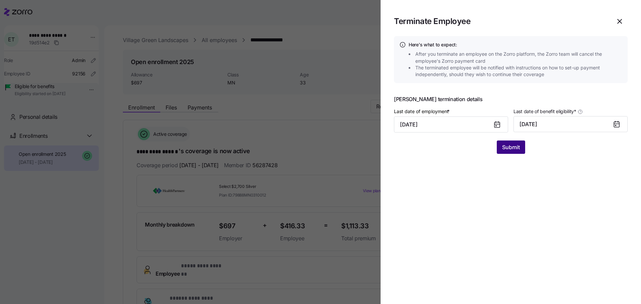  What do you see at coordinates (520, 71) in the screenshot?
I see `span: The terminated employee will be notified with instructions on how to set-up payment independently...` at bounding box center [520, 71].